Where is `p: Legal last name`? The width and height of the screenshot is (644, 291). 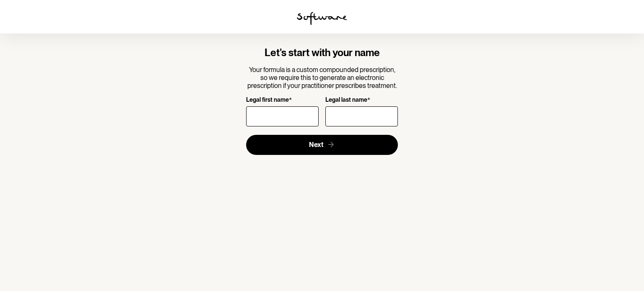
p: Legal last name is located at coordinates (346, 100).